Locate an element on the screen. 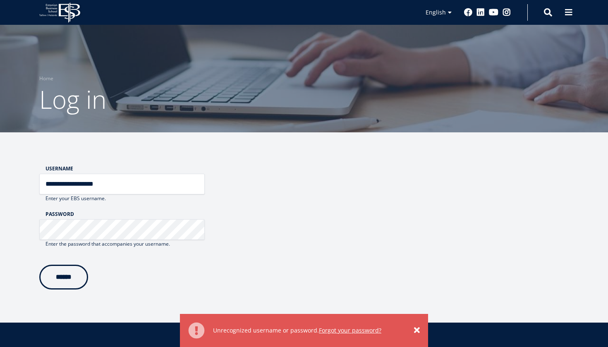 The image size is (608, 347). div: Enter the password that accompanies your username. is located at coordinates (122, 244).